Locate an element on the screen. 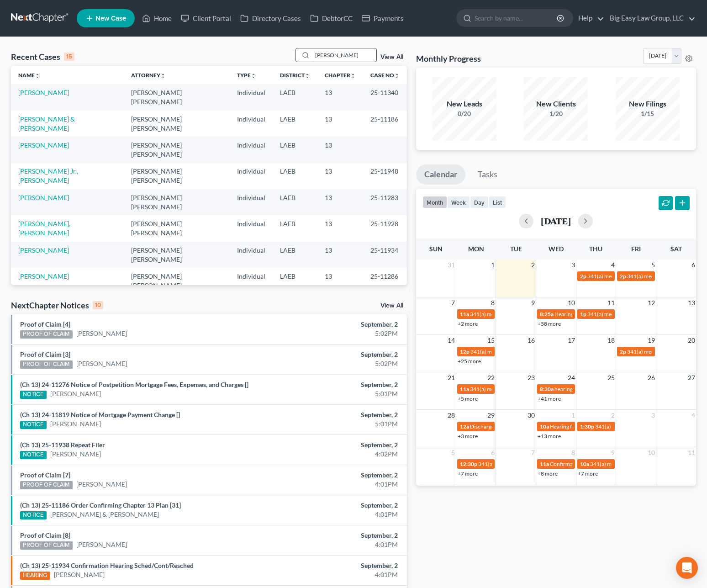  span: 9 is located at coordinates (613, 452).